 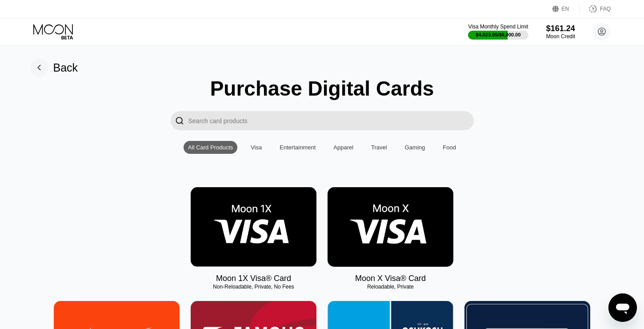 What do you see at coordinates (254, 287) in the screenshot?
I see `div: Non-Reloadable, Private, No Fees` at bounding box center [254, 287].